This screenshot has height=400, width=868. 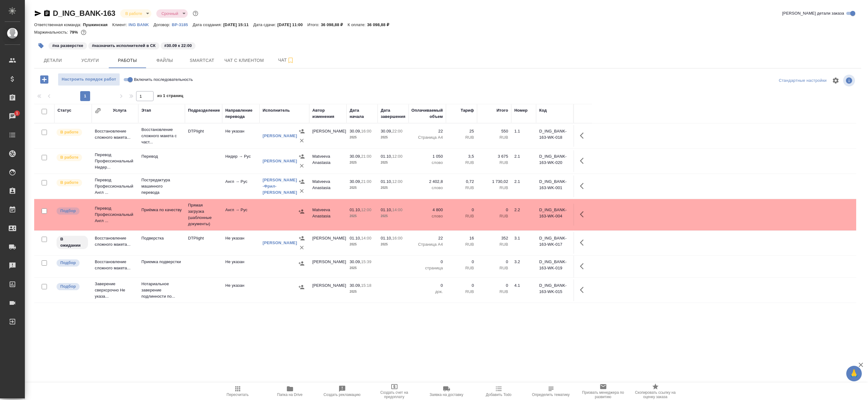 What do you see at coordinates (170, 96) in the screenshot?
I see `span: из 1 страниц` at bounding box center [170, 96].